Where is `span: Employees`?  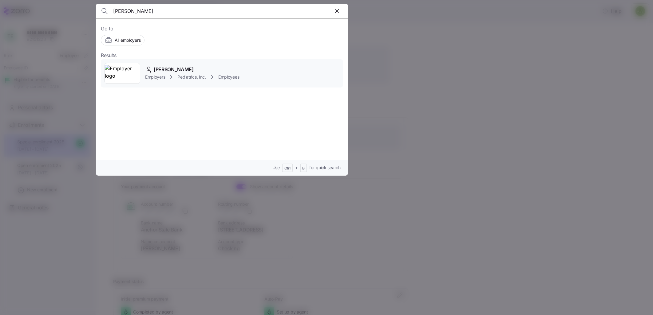 span: Employees is located at coordinates (229, 77).